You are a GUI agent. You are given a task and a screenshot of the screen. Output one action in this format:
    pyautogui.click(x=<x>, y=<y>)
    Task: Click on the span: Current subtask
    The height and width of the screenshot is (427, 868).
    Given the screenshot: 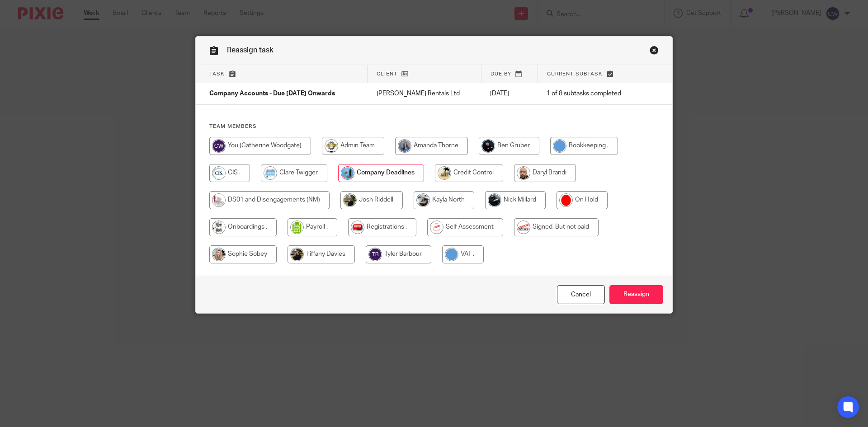 What is the action you would take?
    pyautogui.click(x=574, y=74)
    